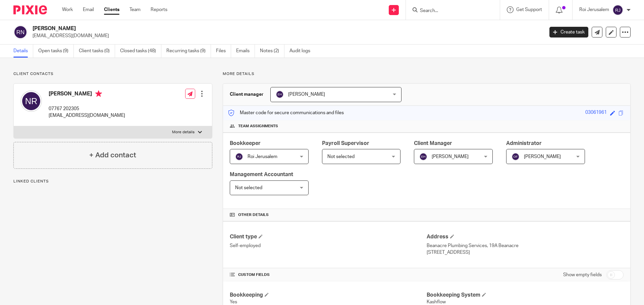 Image resolution: width=644 pixels, height=305 pixels. Describe the element at coordinates (596, 113) in the screenshot. I see `div: 03061961` at that location.